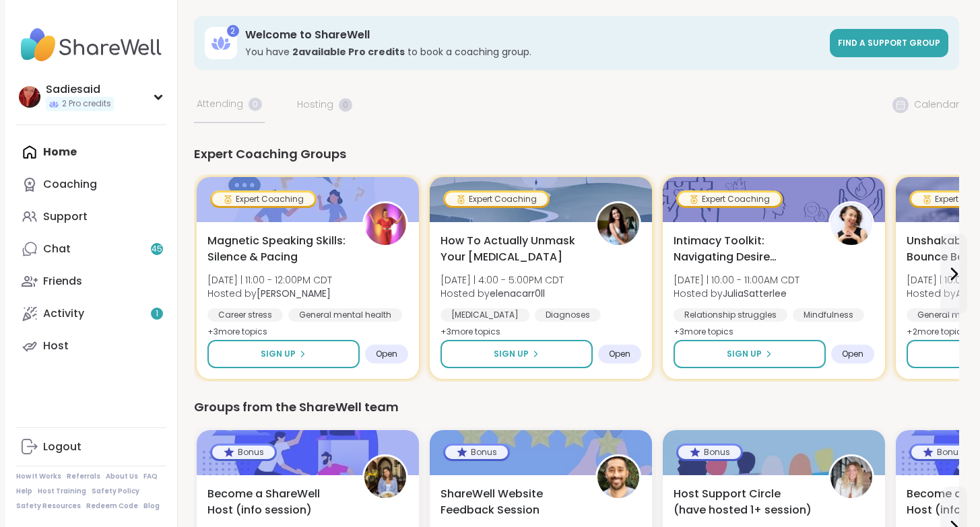 The width and height of the screenshot is (980, 527). What do you see at coordinates (38, 477) in the screenshot?
I see `a: How It Works` at bounding box center [38, 477].